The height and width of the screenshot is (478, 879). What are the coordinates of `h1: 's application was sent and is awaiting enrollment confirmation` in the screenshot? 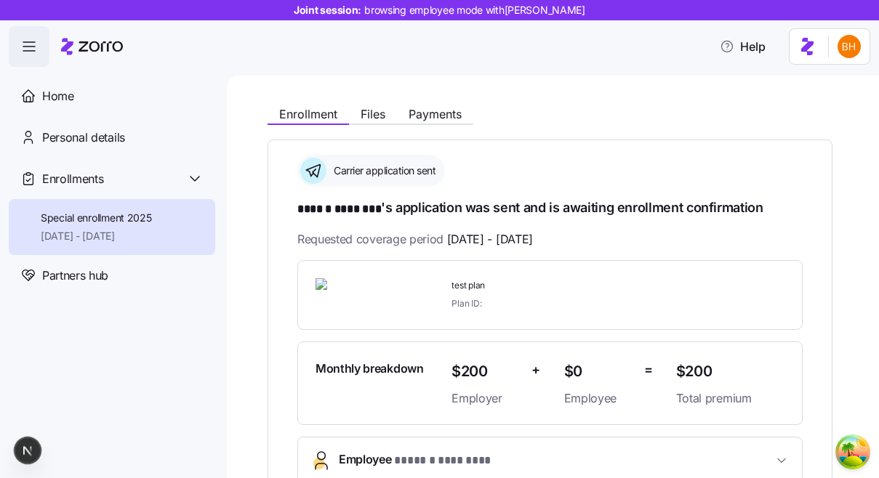 It's located at (549, 209).